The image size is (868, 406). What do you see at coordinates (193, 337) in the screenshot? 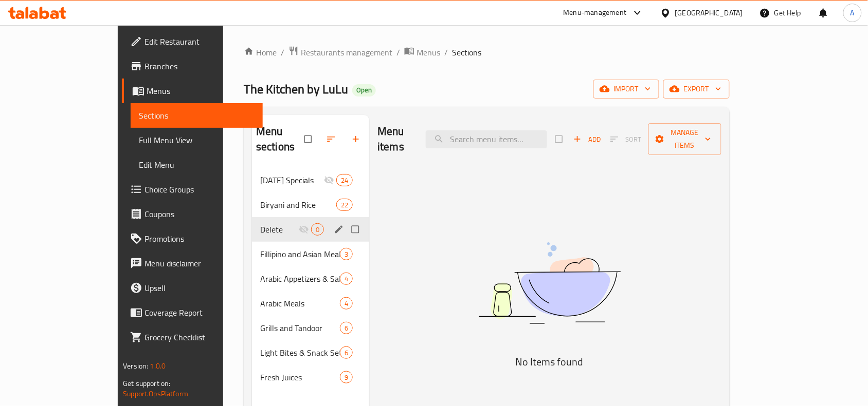
I see `a: Grocery Checklist` at bounding box center [193, 337].